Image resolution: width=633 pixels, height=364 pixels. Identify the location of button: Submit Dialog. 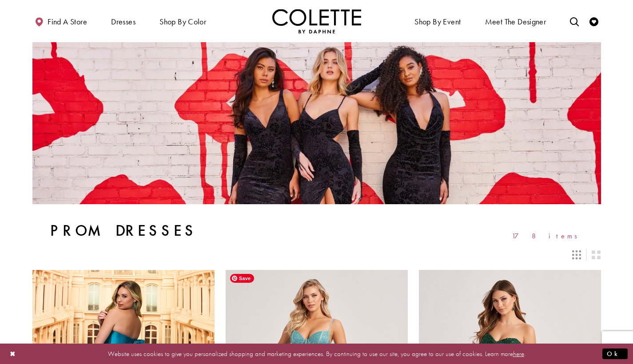
(615, 353).